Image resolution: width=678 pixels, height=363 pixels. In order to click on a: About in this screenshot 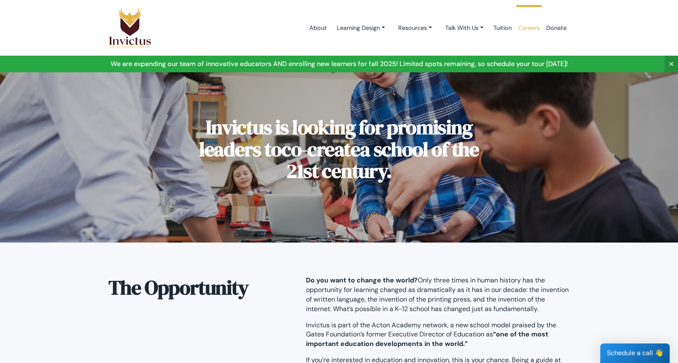, I will do `click(318, 28)`.